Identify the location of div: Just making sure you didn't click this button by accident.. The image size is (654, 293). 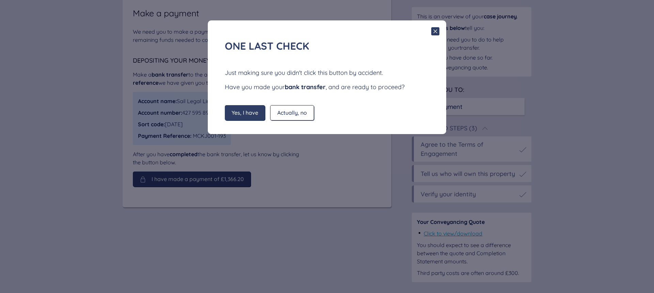
(327, 73).